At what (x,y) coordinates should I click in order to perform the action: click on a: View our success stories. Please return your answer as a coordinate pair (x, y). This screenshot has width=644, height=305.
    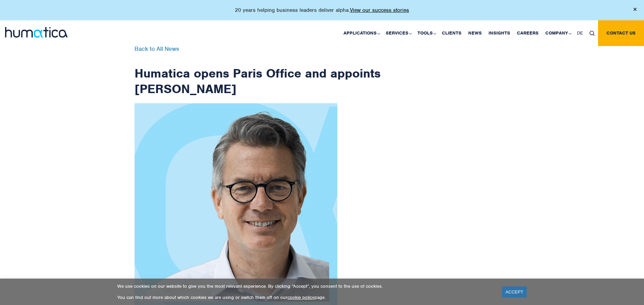
    Looking at the image, I should click on (379, 10).